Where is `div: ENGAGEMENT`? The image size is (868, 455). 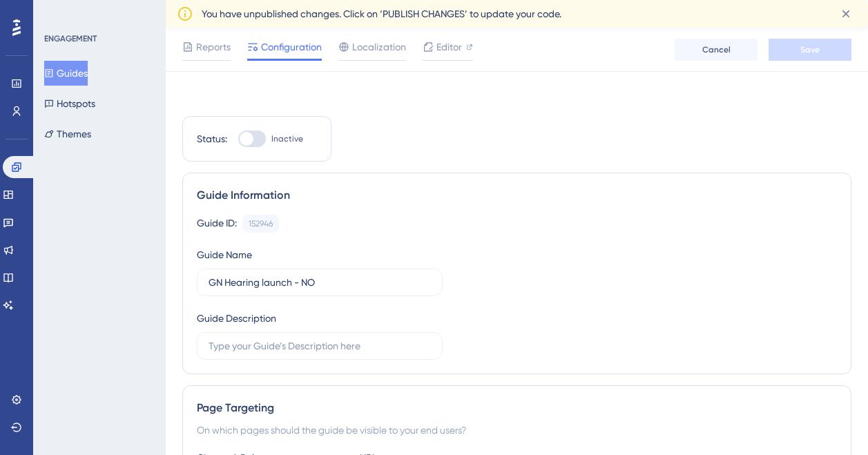
div: ENGAGEMENT is located at coordinates (71, 39).